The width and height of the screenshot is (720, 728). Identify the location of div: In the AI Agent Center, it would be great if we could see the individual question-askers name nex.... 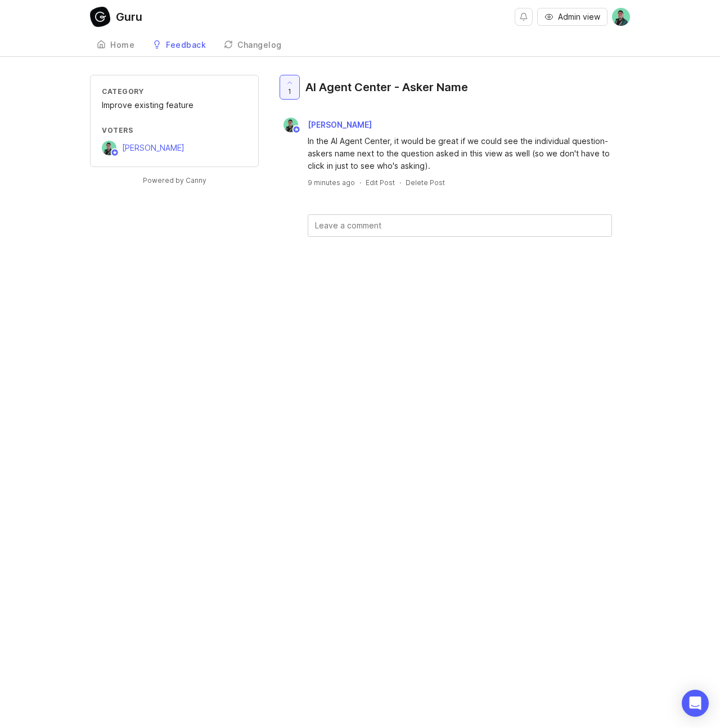
(460, 154).